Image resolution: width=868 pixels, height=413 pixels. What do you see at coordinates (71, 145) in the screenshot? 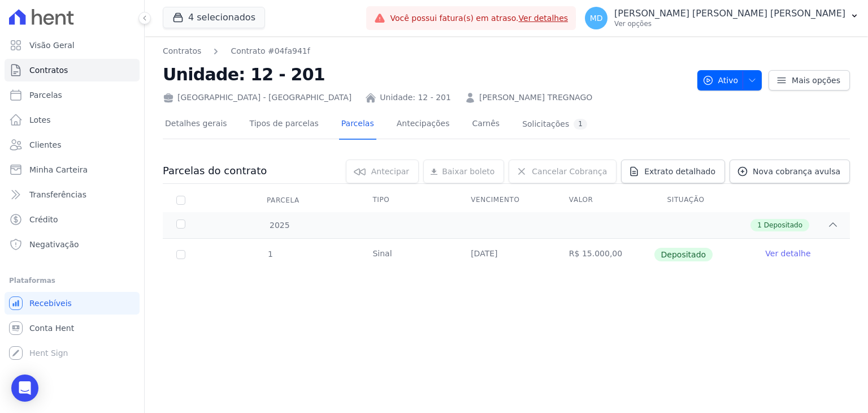
I see `a: Clientes` at bounding box center [71, 145].